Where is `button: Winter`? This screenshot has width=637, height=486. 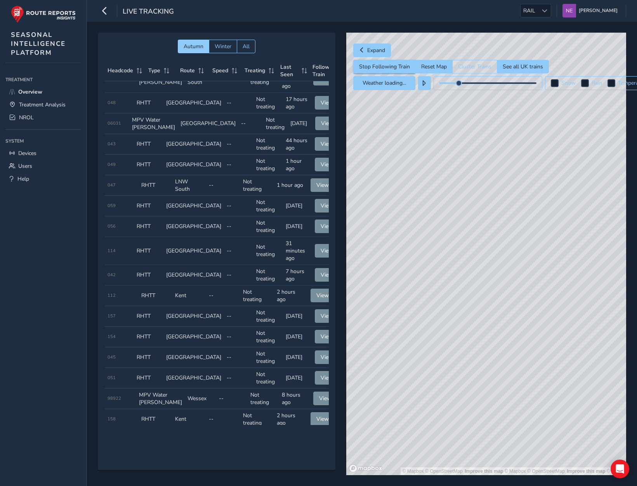
button: Winter is located at coordinates (223, 46).